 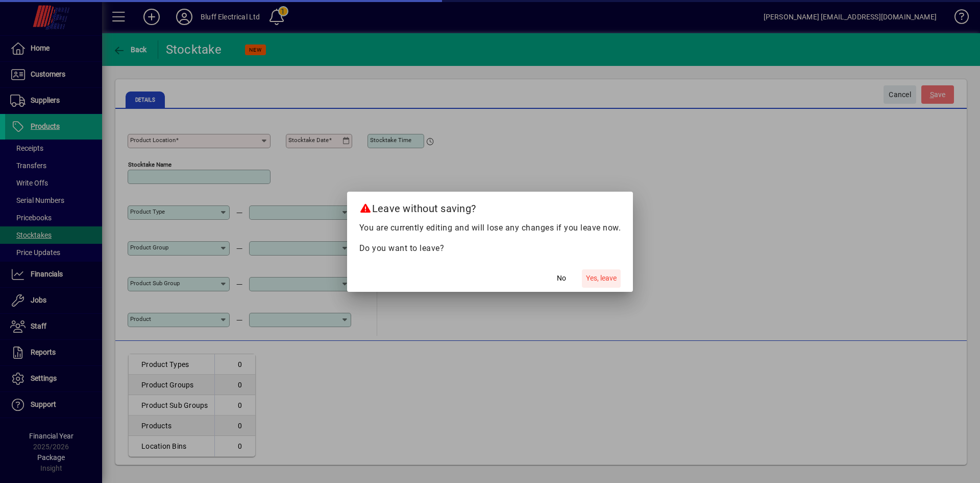 I want to click on button: No, so click(x=561, y=279).